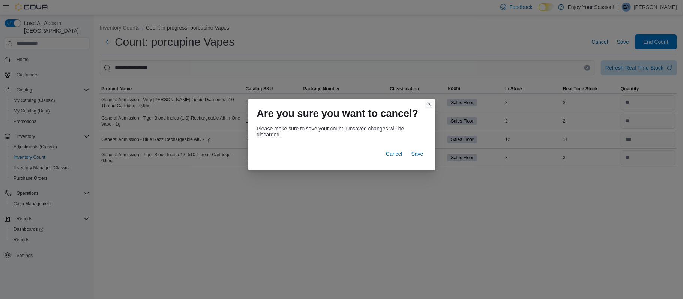 The image size is (683, 299). Describe the element at coordinates (394, 154) in the screenshot. I see `span: Cancel` at that location.